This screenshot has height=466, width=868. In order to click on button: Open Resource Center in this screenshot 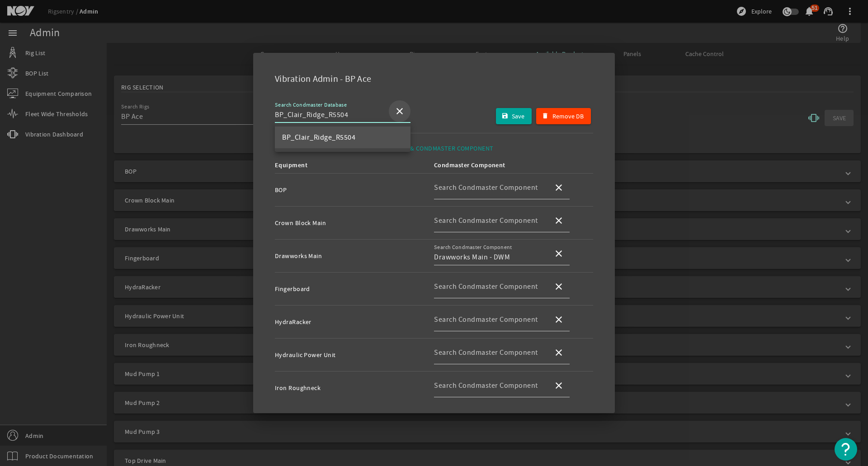, I will do `click(846, 449)`.